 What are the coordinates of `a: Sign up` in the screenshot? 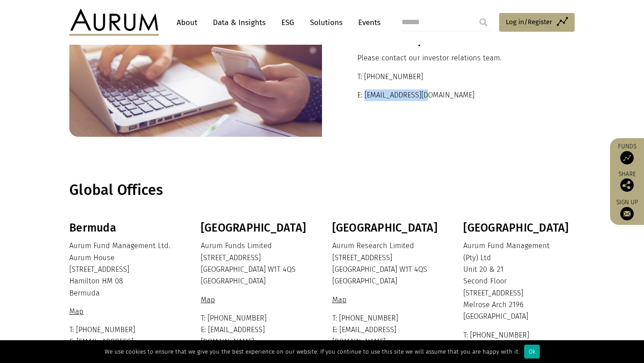 It's located at (627, 209).